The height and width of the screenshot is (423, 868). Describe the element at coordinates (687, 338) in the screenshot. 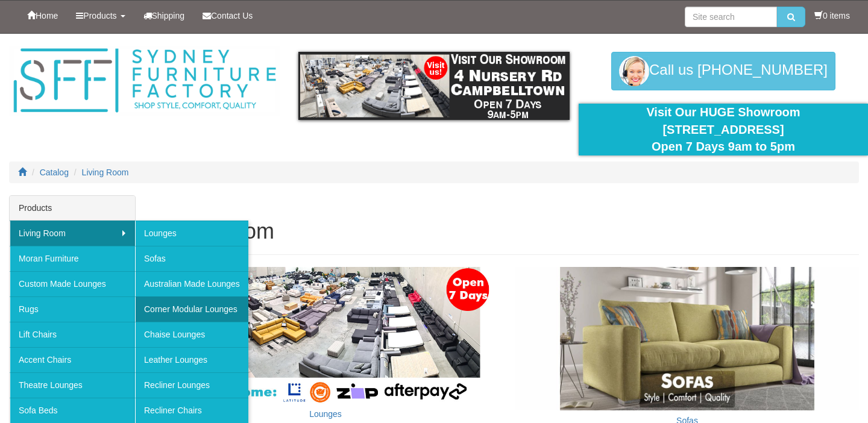

I see `img: Sofas` at that location.